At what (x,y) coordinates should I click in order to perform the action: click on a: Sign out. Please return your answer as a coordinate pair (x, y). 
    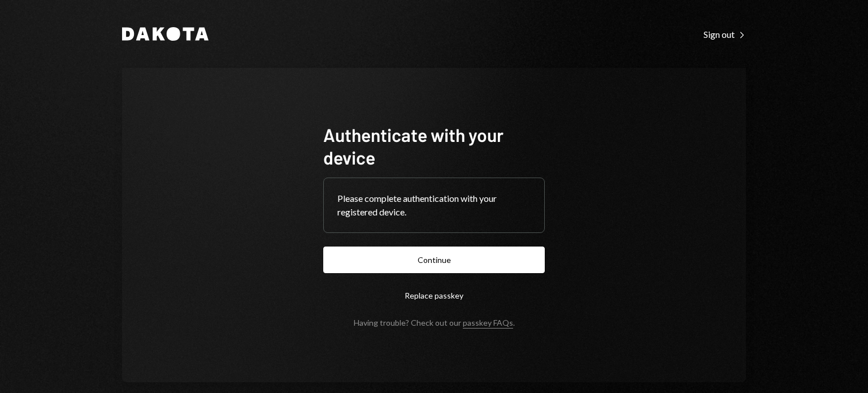
    Looking at the image, I should click on (725, 34).